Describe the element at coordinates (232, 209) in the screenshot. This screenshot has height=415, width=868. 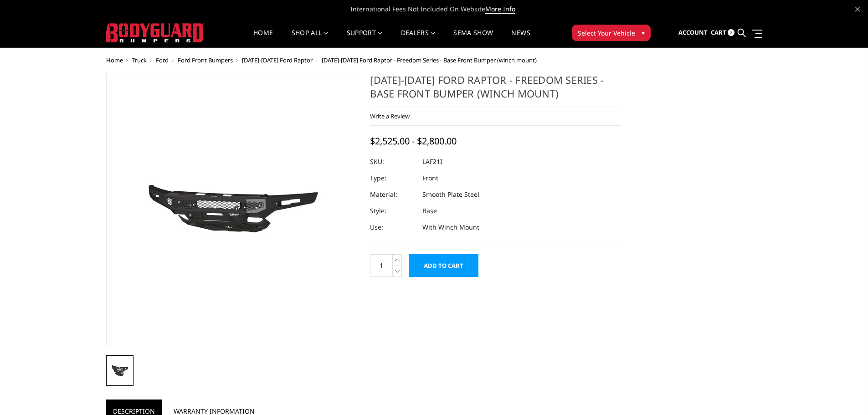
I see `a: 2021-2025 Ford Raptor - Freedom Series - Base Front Bumper (winch mount)` at that location.